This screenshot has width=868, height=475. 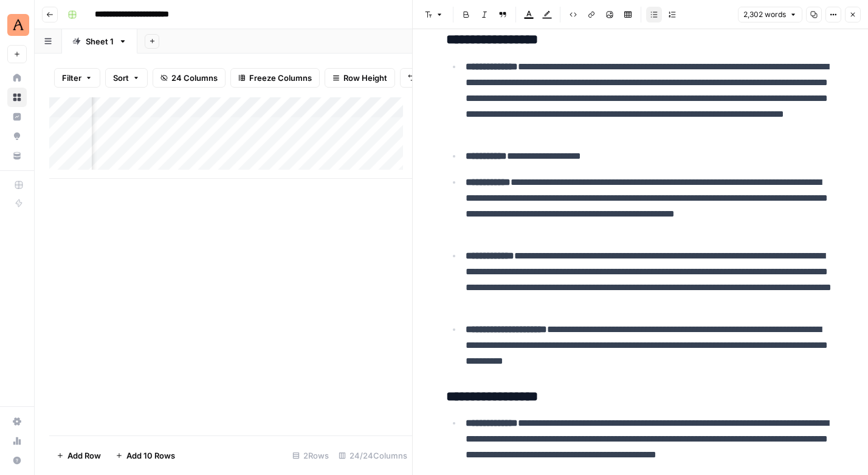 I want to click on a: Insights, so click(x=17, y=117).